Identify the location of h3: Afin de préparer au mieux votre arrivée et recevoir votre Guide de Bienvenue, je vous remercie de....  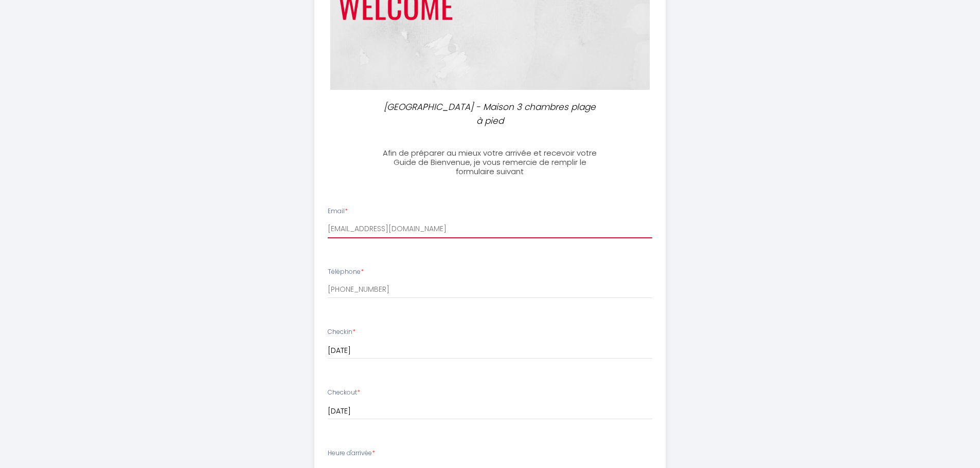
(489, 162).